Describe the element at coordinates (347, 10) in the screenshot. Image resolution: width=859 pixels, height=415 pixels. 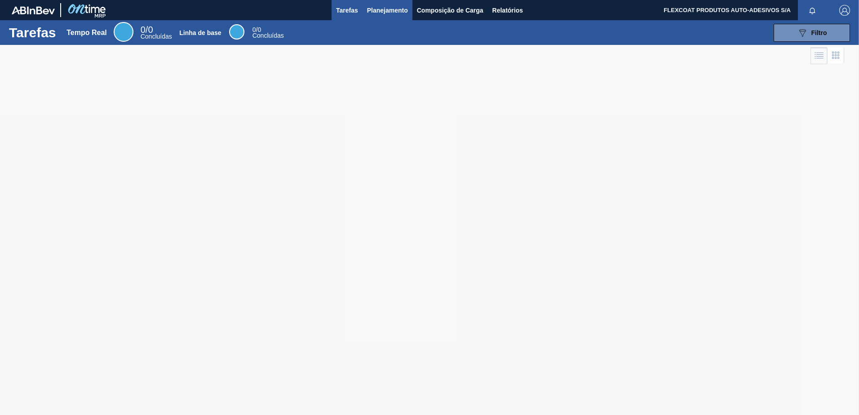
I see `span: Tarefas` at that location.